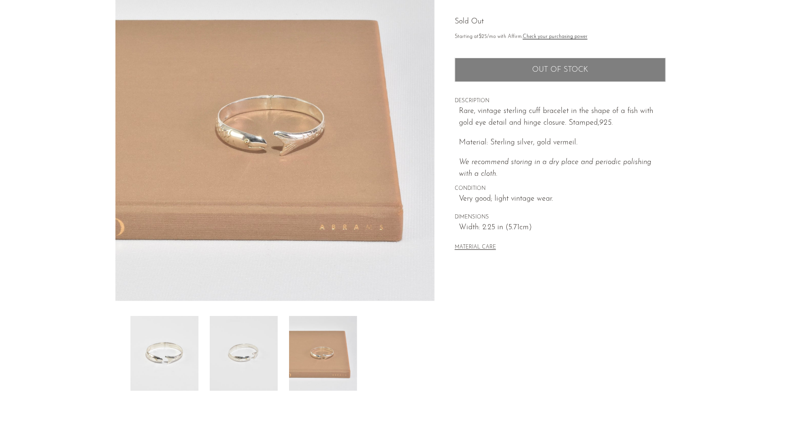 This screenshot has width=801, height=421. What do you see at coordinates (562, 117) in the screenshot?
I see `p: Rare, vintage sterling cuff bracelet in the shape of a fish with gold eye detail and hinge closur...` at bounding box center [562, 117].